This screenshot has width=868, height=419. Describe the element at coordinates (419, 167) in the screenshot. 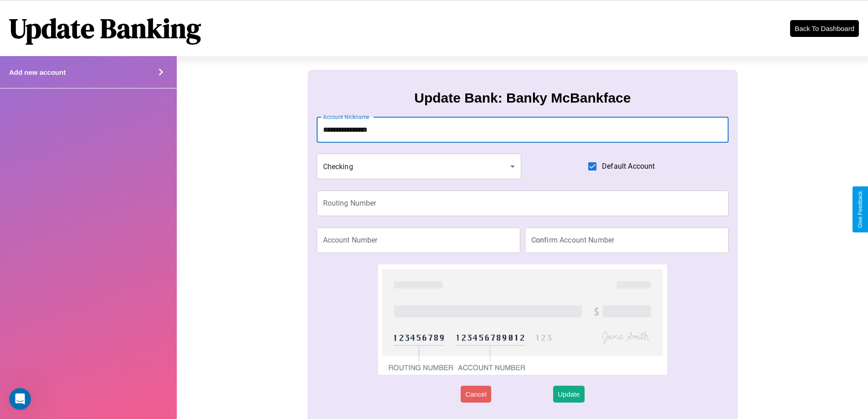

I see `div: Checking` at that location.